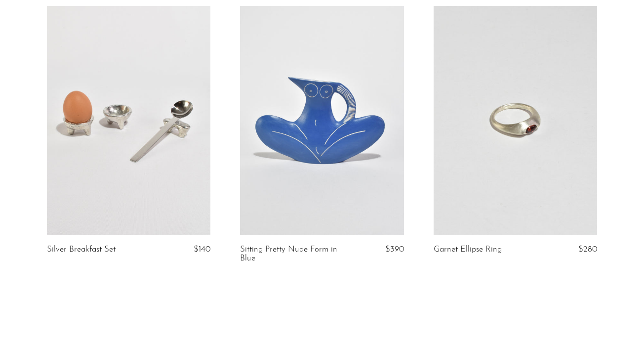 The height and width of the screenshot is (344, 644). I want to click on span: $390, so click(394, 249).